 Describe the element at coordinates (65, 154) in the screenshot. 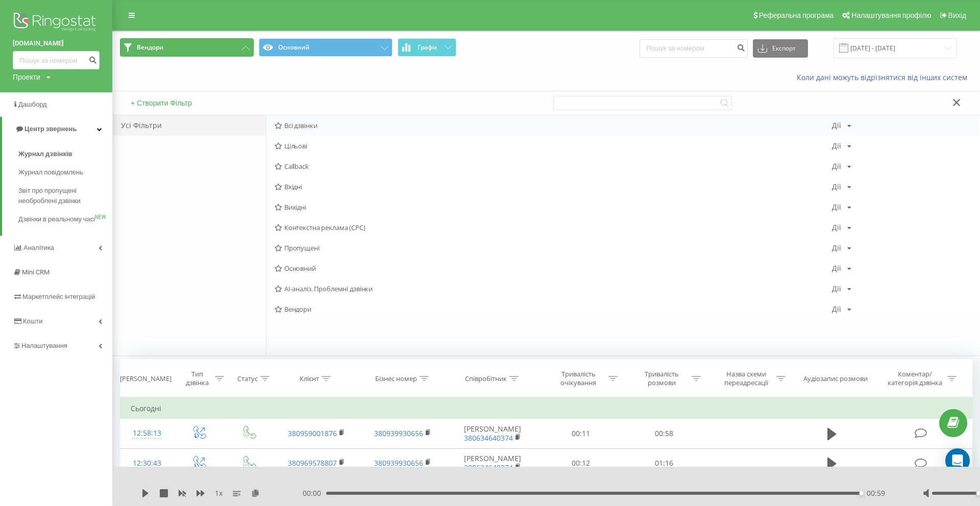

I see `a: Журнал дзвінків` at that location.